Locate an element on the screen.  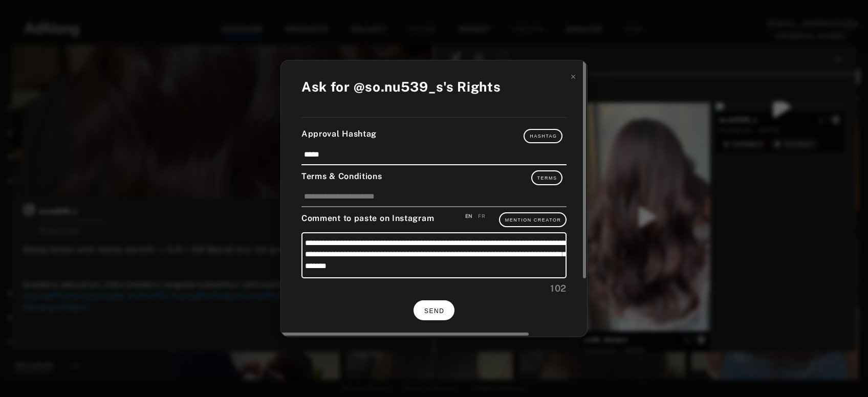
span: Terms is located at coordinates (547, 178).